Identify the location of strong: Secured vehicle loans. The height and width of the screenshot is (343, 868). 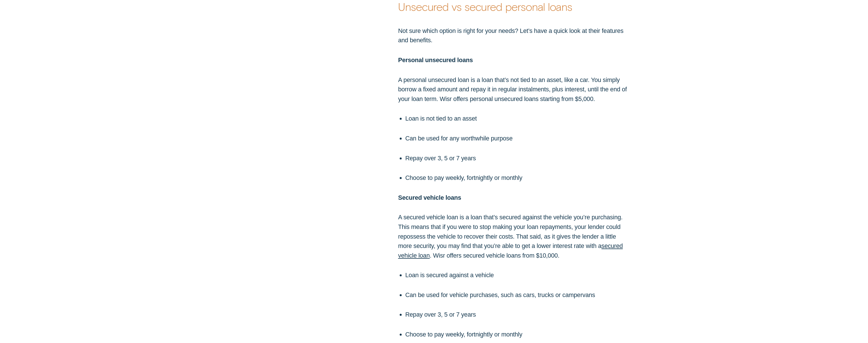
(429, 197).